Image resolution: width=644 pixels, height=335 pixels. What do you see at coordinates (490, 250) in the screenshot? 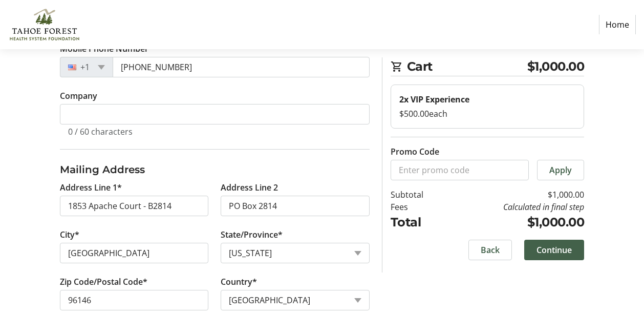
I see `button: Back` at bounding box center [490, 250].